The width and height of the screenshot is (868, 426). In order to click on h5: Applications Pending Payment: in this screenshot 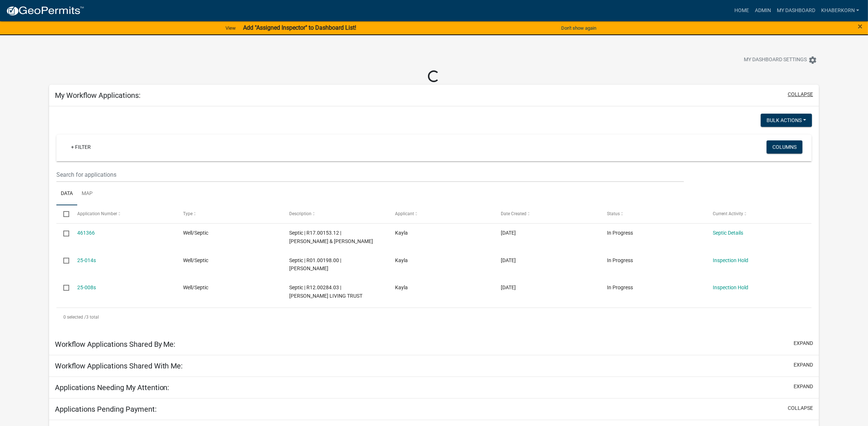, I will do `click(106, 409)`.